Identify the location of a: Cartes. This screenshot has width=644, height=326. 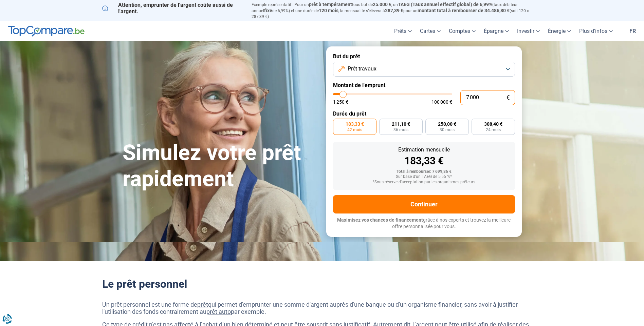
(430, 31).